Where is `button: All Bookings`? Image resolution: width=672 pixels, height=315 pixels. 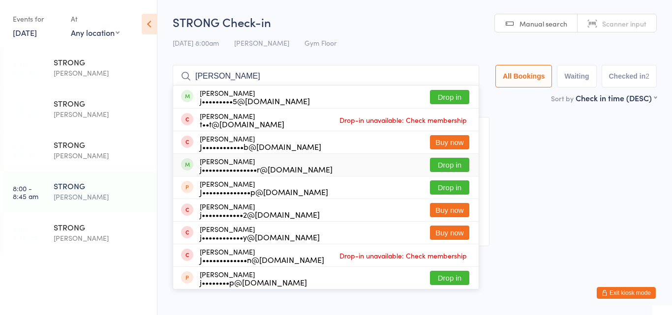 button: All Bookings is located at coordinates (524, 76).